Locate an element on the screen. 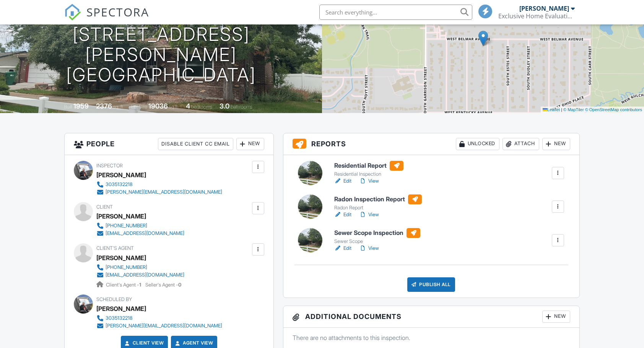 This screenshot has height=348, width=644. h3: Additional Documents is located at coordinates (431, 317).